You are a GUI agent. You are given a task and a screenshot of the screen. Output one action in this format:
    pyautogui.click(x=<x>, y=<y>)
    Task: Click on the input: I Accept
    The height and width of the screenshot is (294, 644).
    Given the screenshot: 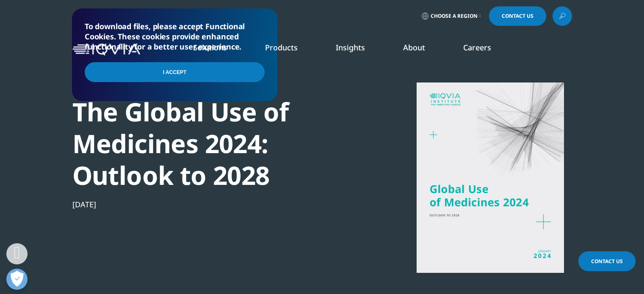 What is the action you would take?
    pyautogui.click(x=174, y=72)
    